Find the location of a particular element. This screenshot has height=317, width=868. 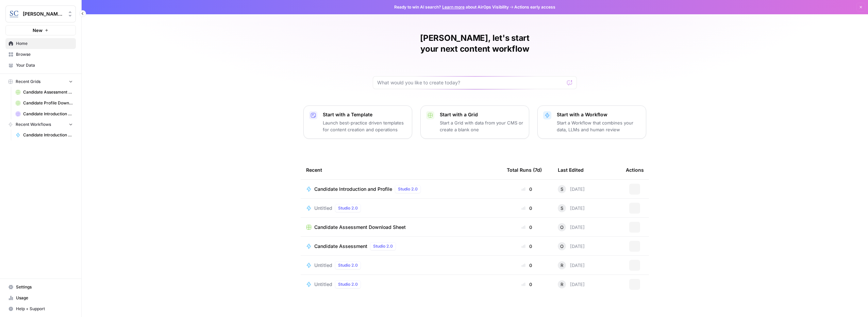

span: Recent Grids is located at coordinates (28, 81).